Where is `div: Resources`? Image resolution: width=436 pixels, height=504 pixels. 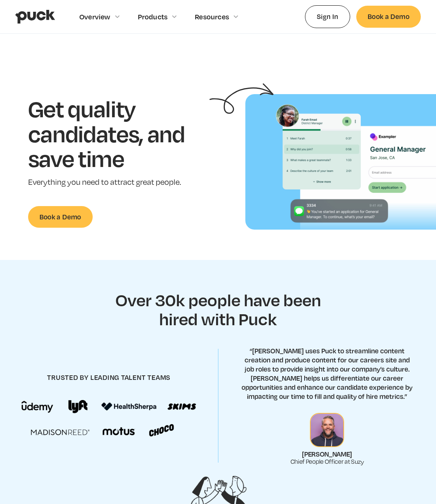 div: Resources is located at coordinates (212, 17).